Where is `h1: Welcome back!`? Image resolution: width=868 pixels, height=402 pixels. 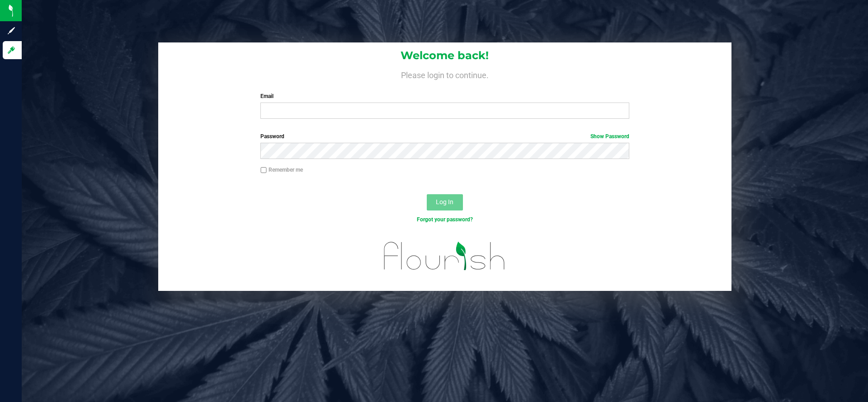 h1: Welcome back! is located at coordinates (445, 56).